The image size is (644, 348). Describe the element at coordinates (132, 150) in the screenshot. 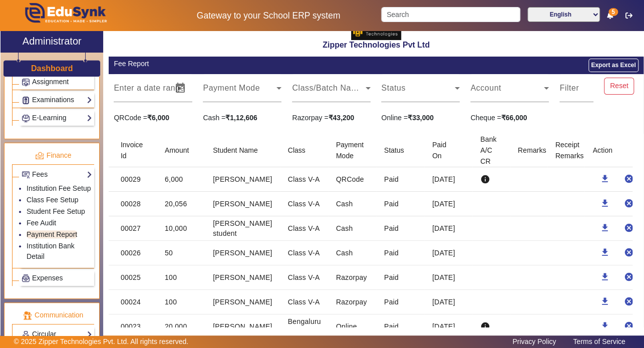

I see `div: Invoice Id` at that location.